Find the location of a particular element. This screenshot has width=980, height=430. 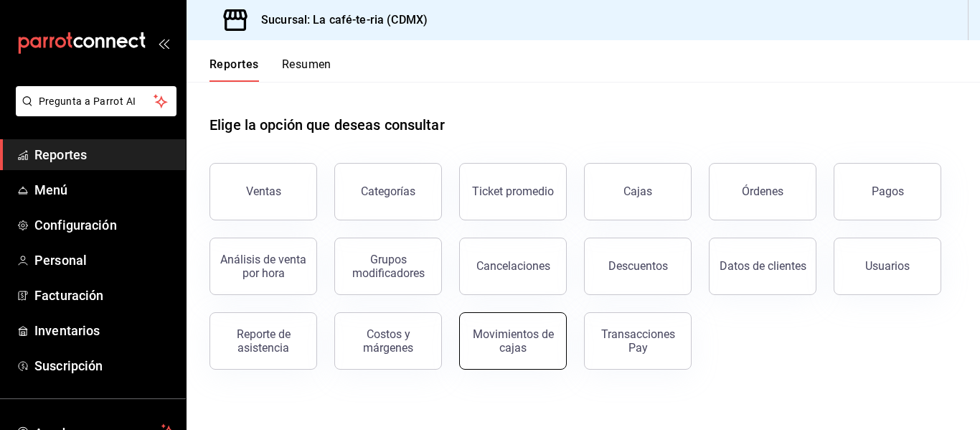

button: Pregunta a Parrot AI is located at coordinates (96, 101).